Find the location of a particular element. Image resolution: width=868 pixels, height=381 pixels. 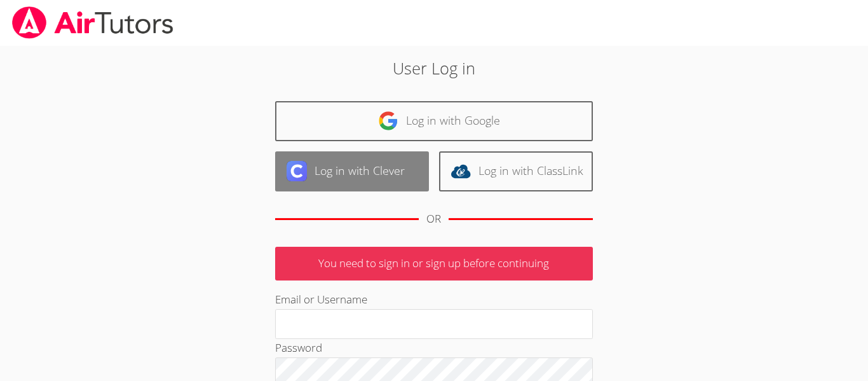

a: Log in with Clever is located at coordinates (352, 171).